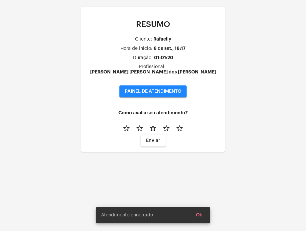 Image resolution: width=306 pixels, height=231 pixels. What do you see at coordinates (136, 49) in the screenshot?
I see `div: Hora de inicio:` at bounding box center [136, 49].